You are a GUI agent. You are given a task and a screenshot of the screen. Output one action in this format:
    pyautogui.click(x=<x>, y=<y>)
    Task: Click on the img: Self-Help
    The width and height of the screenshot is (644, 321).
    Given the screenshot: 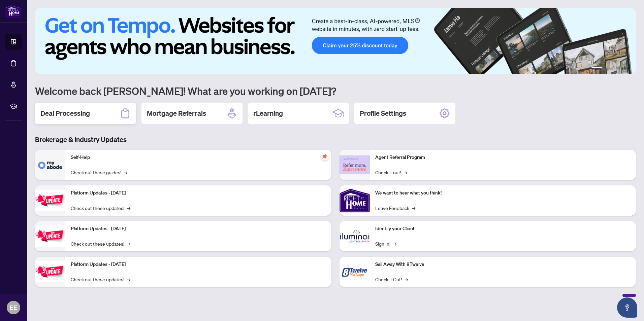 What is the action you would take?
    pyautogui.click(x=50, y=165)
    